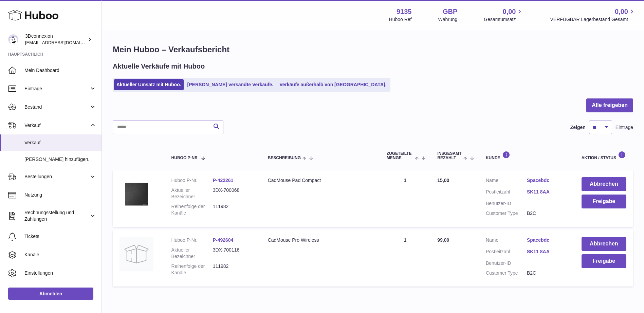 This screenshot has height=313, width=644. I want to click on span: Einstellungen, so click(61, 273).